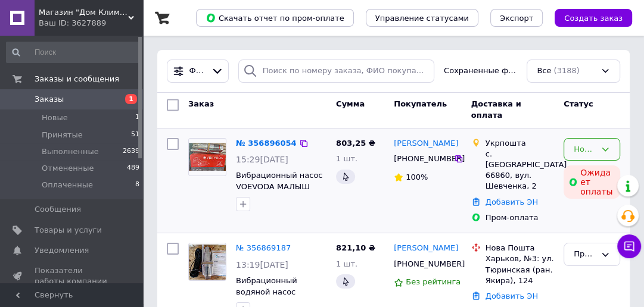 Image resolution: width=644 pixels, height=307 pixels. Describe the element at coordinates (593, 18) in the screenshot. I see `button: Создать заказ` at that location.